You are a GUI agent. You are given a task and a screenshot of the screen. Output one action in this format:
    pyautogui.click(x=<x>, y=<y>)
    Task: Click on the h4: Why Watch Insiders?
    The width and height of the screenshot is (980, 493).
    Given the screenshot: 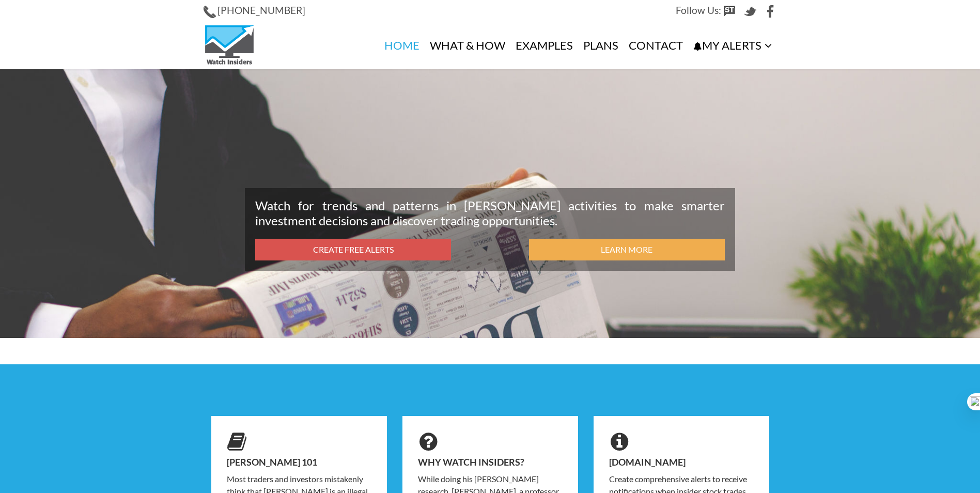 What is the action you would take?
    pyautogui.click(x=490, y=463)
    